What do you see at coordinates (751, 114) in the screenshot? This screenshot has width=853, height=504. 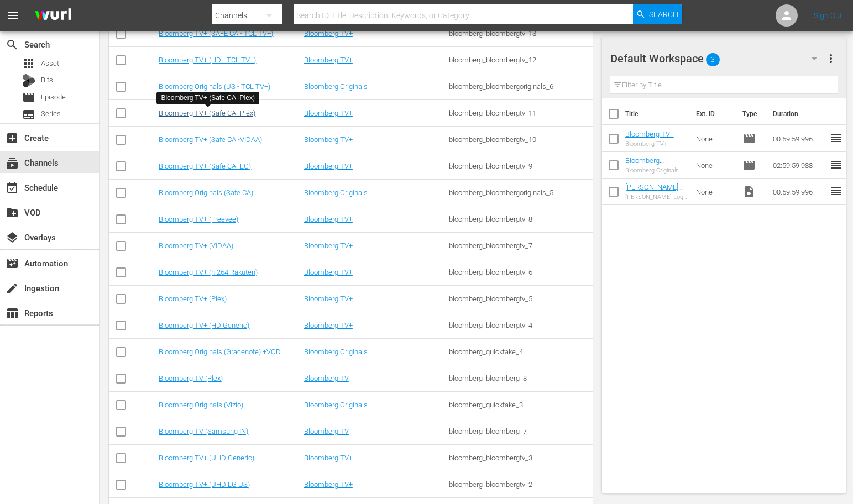 I see `th: Type` at bounding box center [751, 114].